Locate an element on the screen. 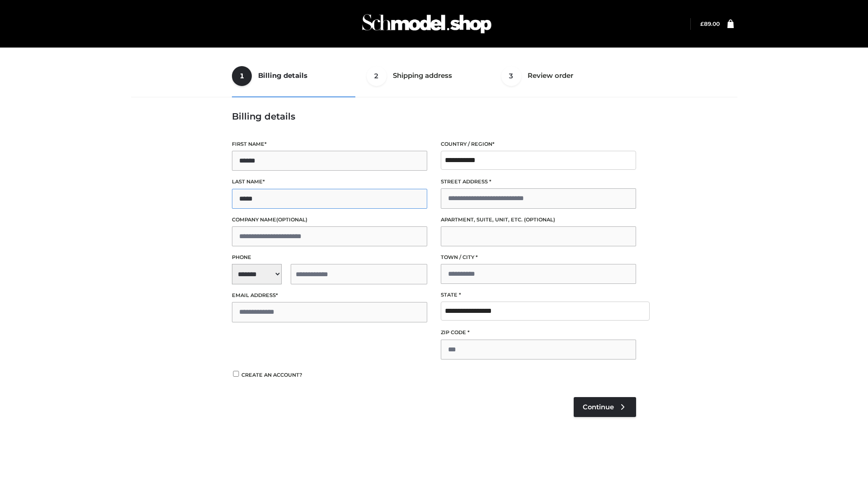 The width and height of the screenshot is (868, 489). img: Schmodel Admin 964 is located at coordinates (427, 24).